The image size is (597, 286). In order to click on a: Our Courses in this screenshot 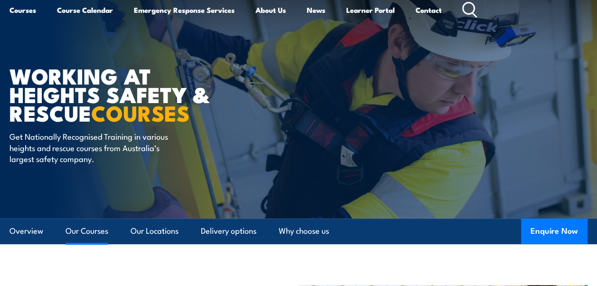, I will do `click(87, 231)`.